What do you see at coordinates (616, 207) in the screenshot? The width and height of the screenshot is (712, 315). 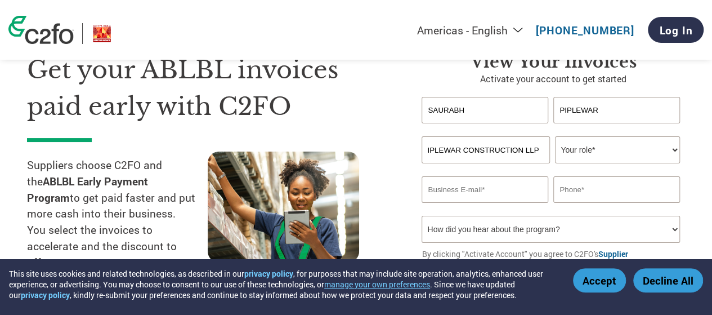 I see `div: Inavlid Phone Number` at bounding box center [616, 207].